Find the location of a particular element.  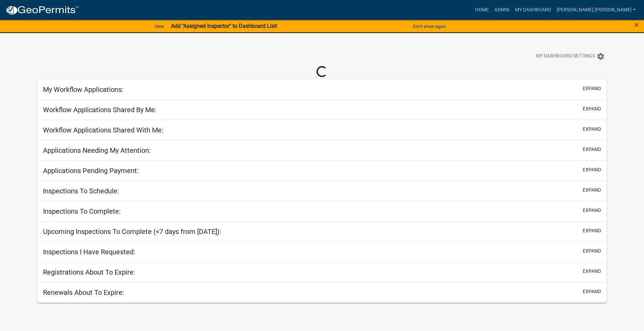

span: My Dashboard Settings is located at coordinates (566, 56).